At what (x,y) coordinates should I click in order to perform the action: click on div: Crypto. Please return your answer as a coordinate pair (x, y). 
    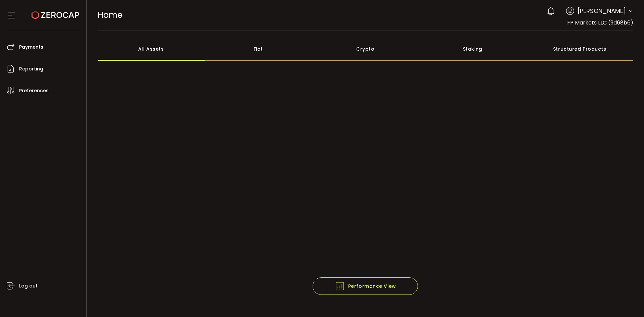
    Looking at the image, I should click on (366, 49).